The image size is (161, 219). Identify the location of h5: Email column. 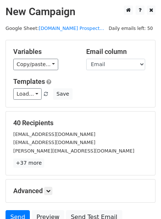
(117, 52).